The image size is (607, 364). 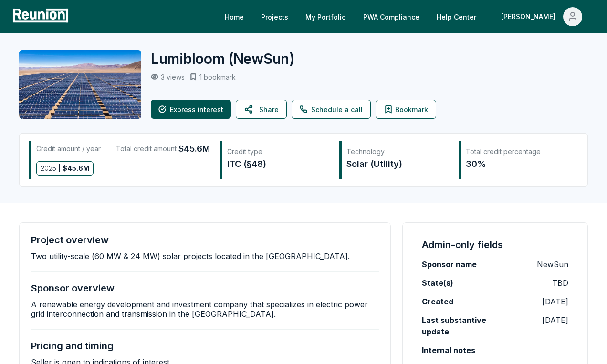 What do you see at coordinates (516, 151) in the screenshot?
I see `div: Total credit percentage` at bounding box center [516, 151].